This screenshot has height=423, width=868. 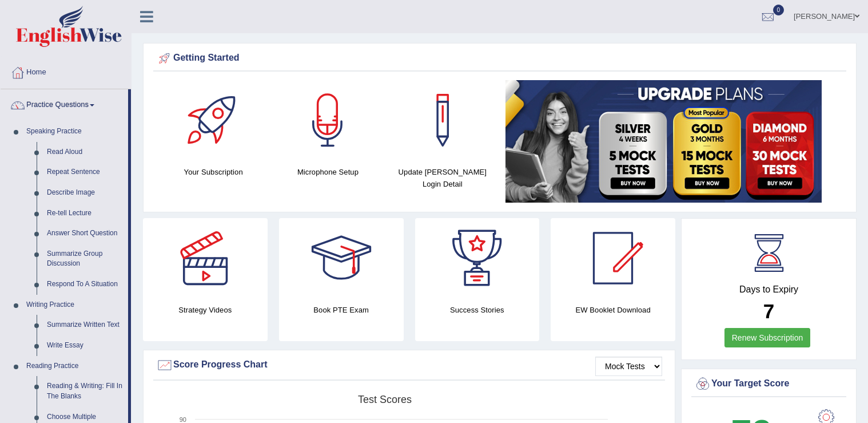 What do you see at coordinates (85, 391) in the screenshot?
I see `a: Reading & Writing: Fill In The Blanks` at bounding box center [85, 391].